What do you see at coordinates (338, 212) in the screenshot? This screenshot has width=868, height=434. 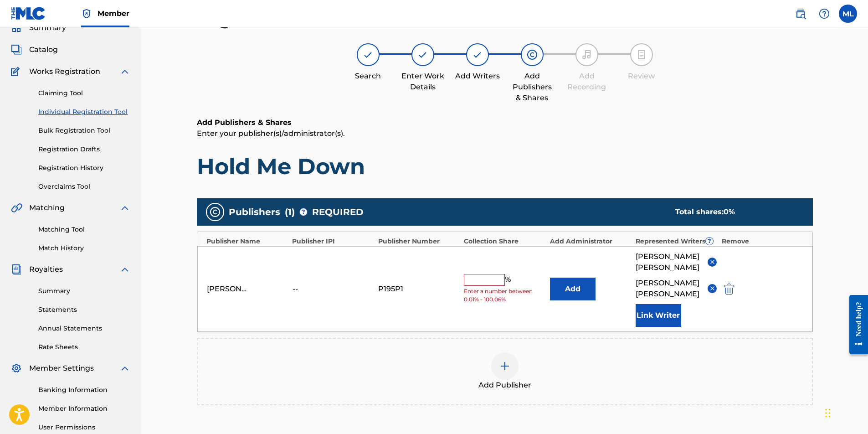 I see `span: REQUIRED` at bounding box center [338, 212].